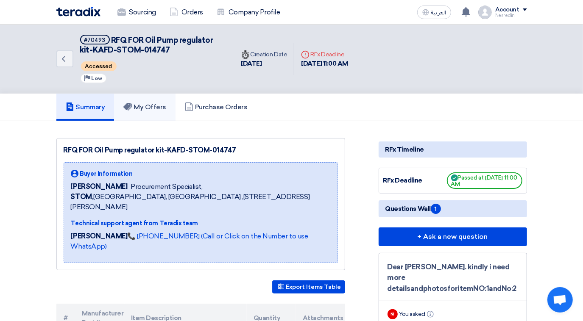 The height and width of the screenshot is (321, 583). I want to click on span: Accessed, so click(99, 66).